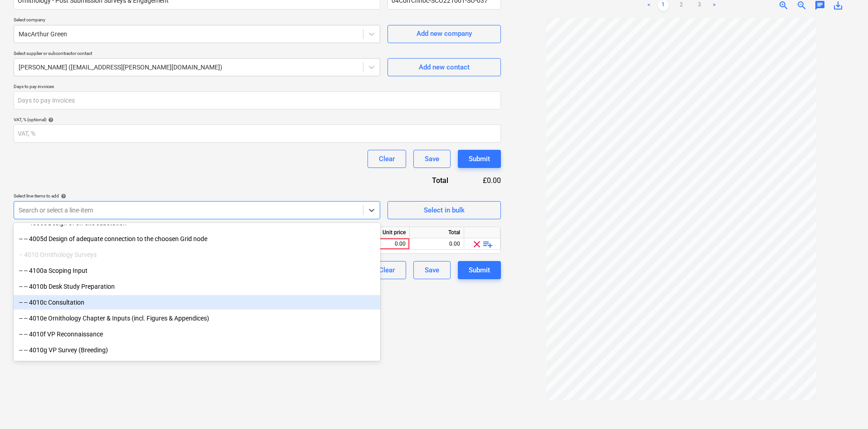  I want to click on input: VAT, %, so click(257, 133).